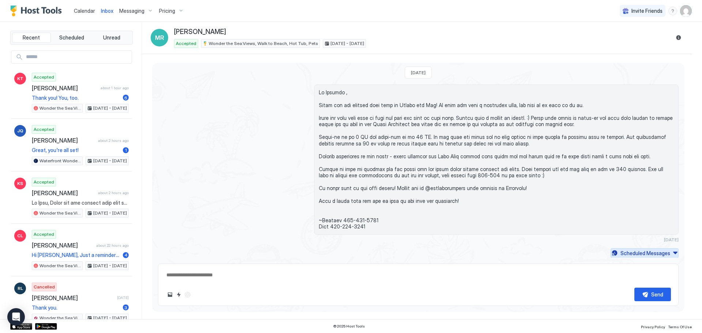 The image size is (702, 333). Describe the element at coordinates (84, 11) in the screenshot. I see `a: Calendar` at that location.